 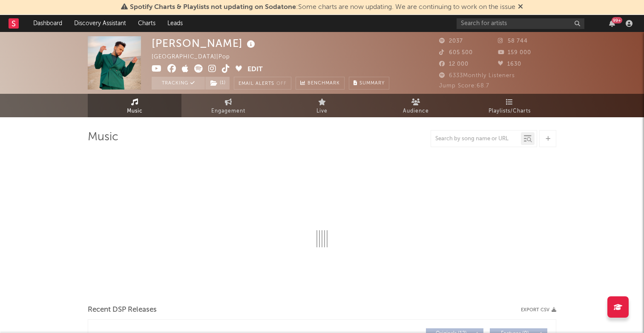 What do you see at coordinates (416, 105) in the screenshot?
I see `a: Audience` at bounding box center [416, 105].